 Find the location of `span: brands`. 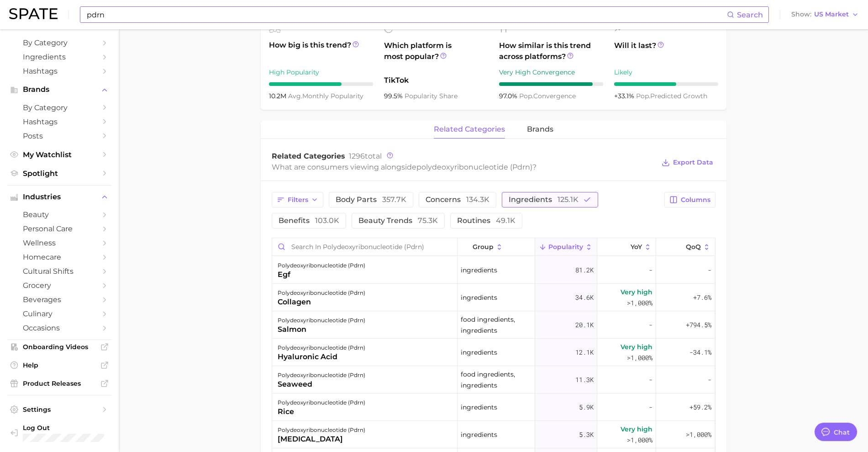

span: brands is located at coordinates (540, 129).